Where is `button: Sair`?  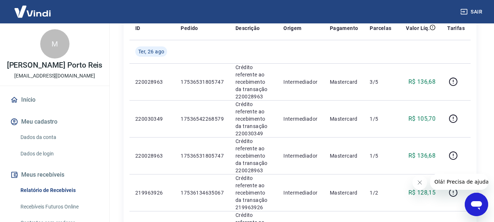 button: Sair is located at coordinates (472, 12).